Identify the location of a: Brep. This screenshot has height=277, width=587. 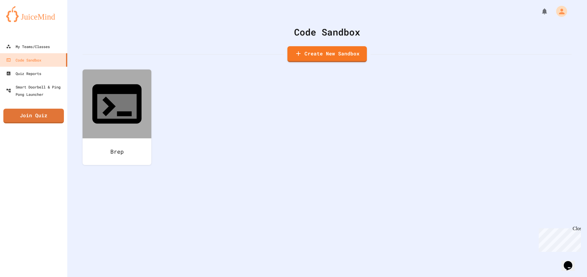
(117, 117).